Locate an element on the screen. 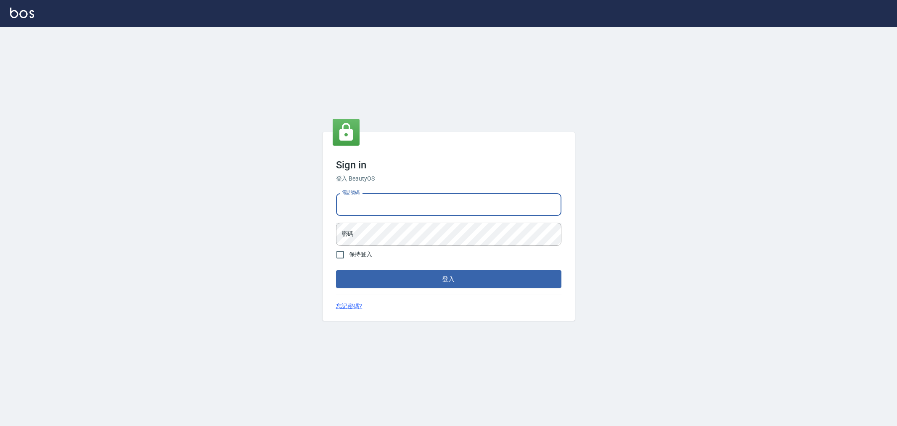  h6: 登入 BeautyOS is located at coordinates (449, 178).